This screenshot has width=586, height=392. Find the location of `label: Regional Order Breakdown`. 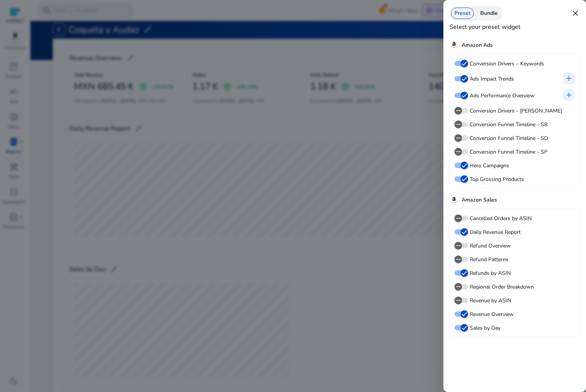

label: Regional Order Breakdown is located at coordinates (501, 287).